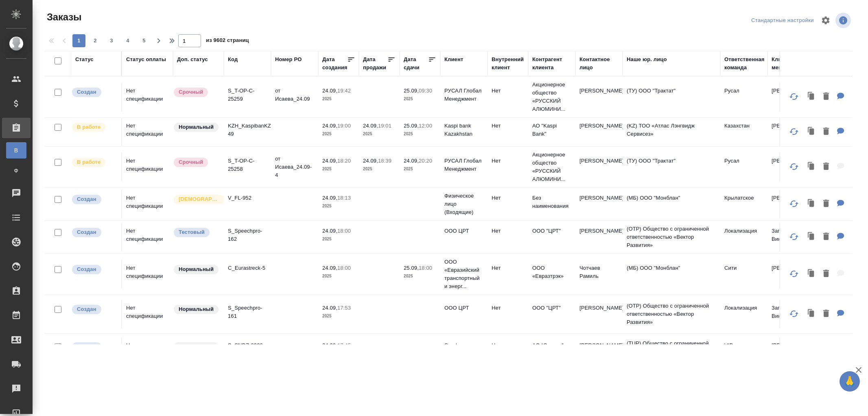 Image resolution: width=868 pixels, height=416 pixels. I want to click on p: 12:00, so click(425, 125).